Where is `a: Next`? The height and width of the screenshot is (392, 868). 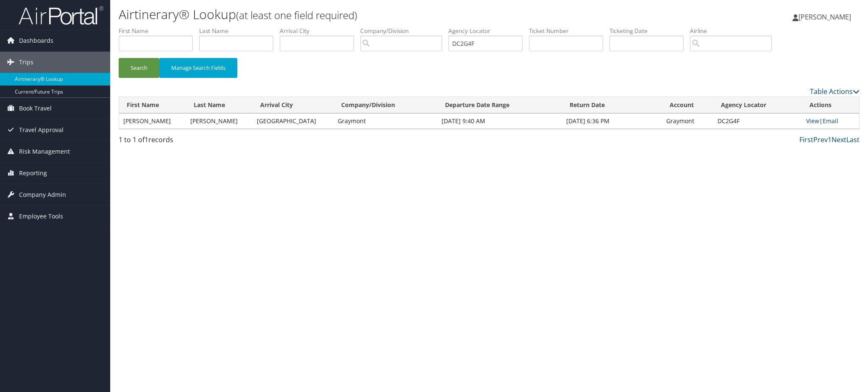
a: Next is located at coordinates (838, 140).